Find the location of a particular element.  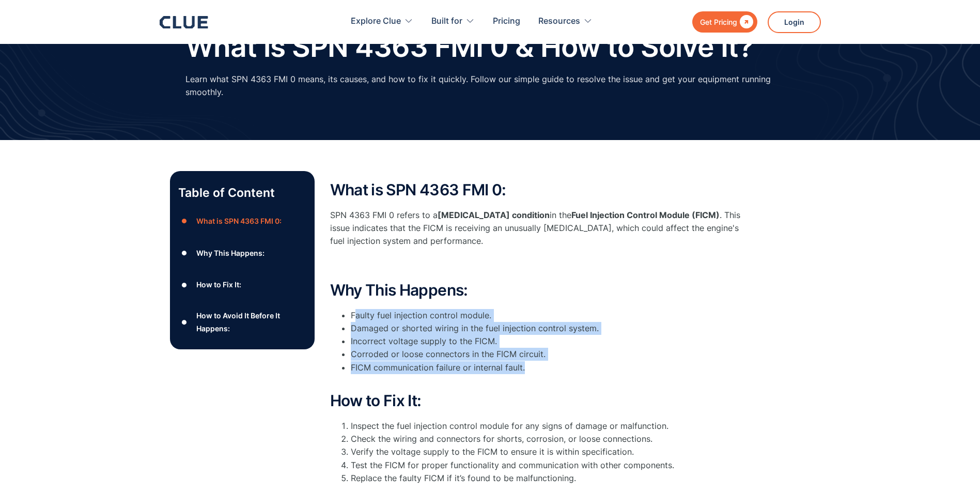

li: FICM communication failure or internal fault. is located at coordinates (547, 374).